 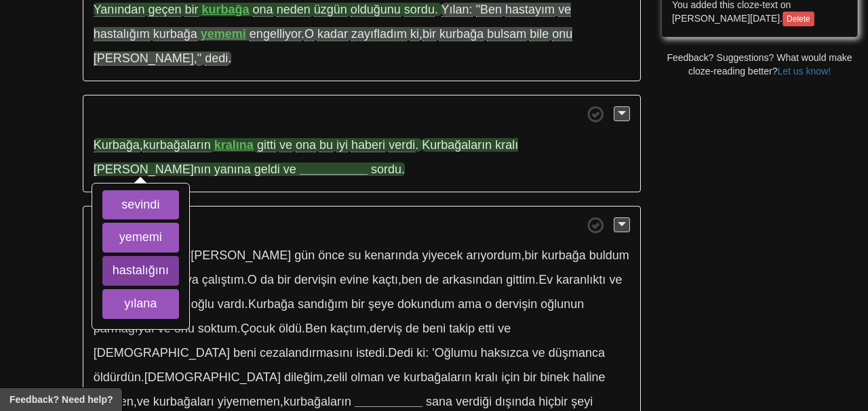 I want to click on button: hastalığını, so click(x=140, y=271).